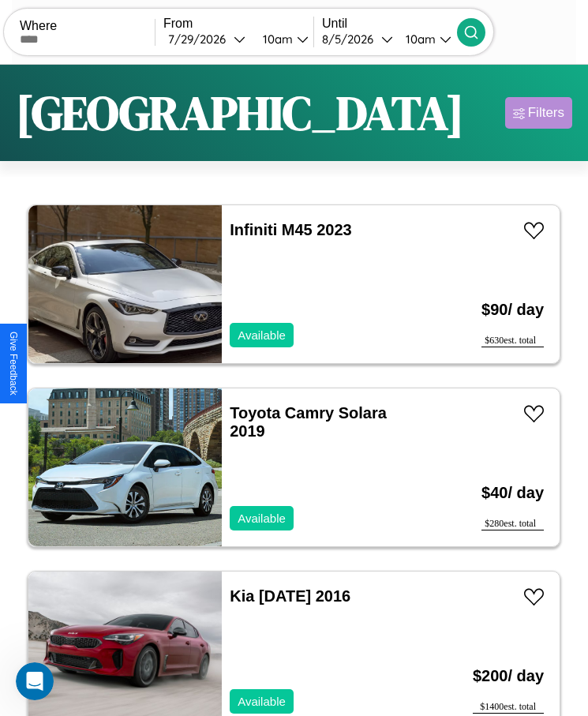 The width and height of the screenshot is (588, 716). I want to click on button: Filters, so click(539, 113).